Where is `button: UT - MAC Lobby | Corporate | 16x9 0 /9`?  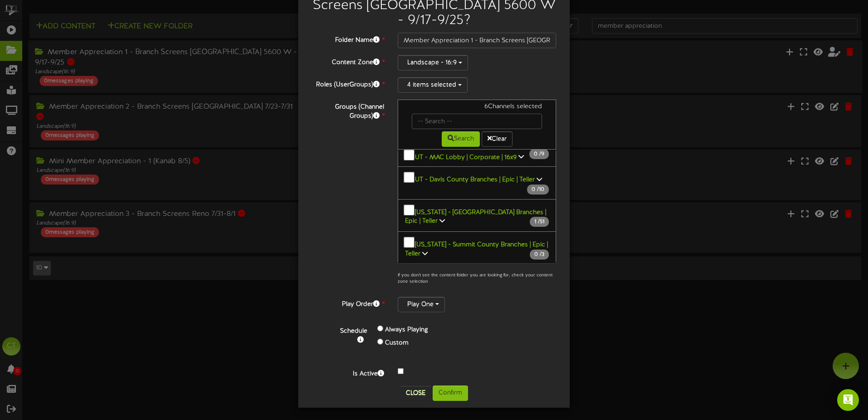 button: UT - MAC Lobby | Corporate | 16x9 0 /9 is located at coordinates (477, 155).